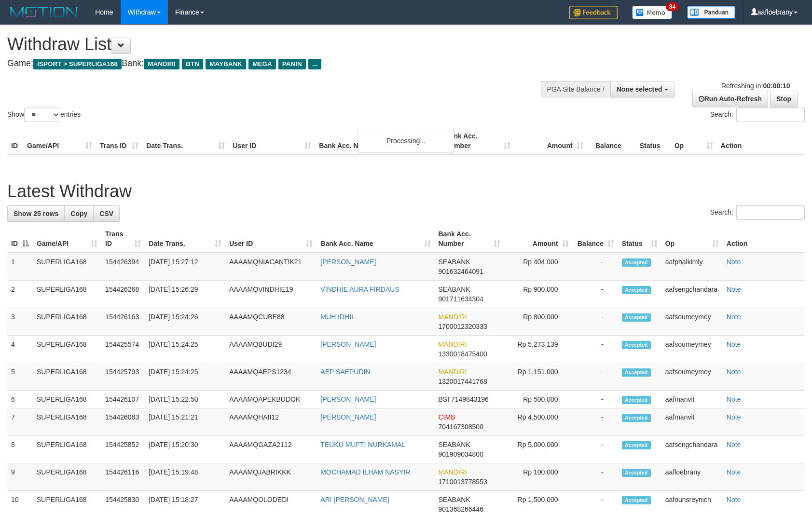 The width and height of the screenshot is (812, 515). I want to click on img: panduan.png, so click(711, 12).